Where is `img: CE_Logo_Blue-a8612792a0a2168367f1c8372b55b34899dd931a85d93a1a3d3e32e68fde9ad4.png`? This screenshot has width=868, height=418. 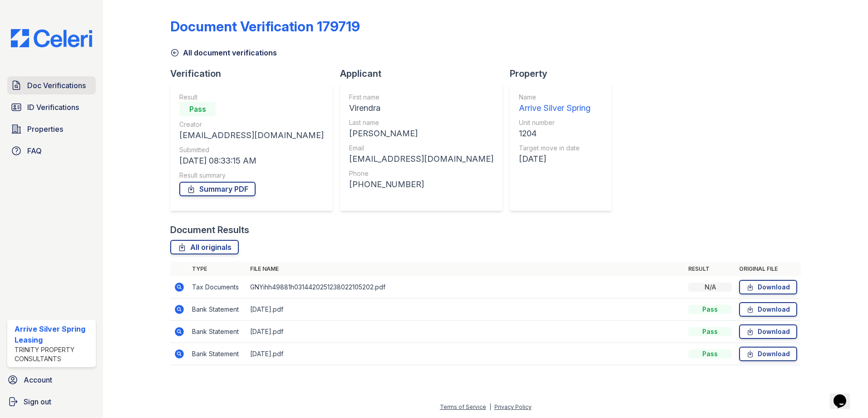 img: CE_Logo_Blue-a8612792a0a2168367f1c8372b55b34899dd931a85d93a1a3d3e32e68fde9ad4.png is located at coordinates (51, 38).